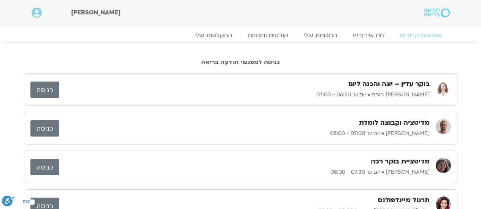 This screenshot has height=209, width=481. I want to click on h3: מדיטציה וקבוצה לומדת, so click(394, 123).